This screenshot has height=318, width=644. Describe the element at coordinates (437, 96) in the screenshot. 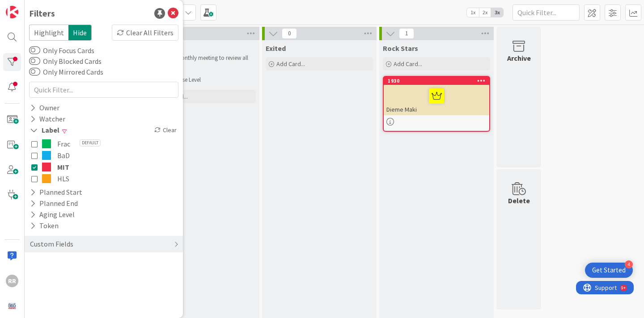

I see `div: 1930Dieme Maki` at that location.